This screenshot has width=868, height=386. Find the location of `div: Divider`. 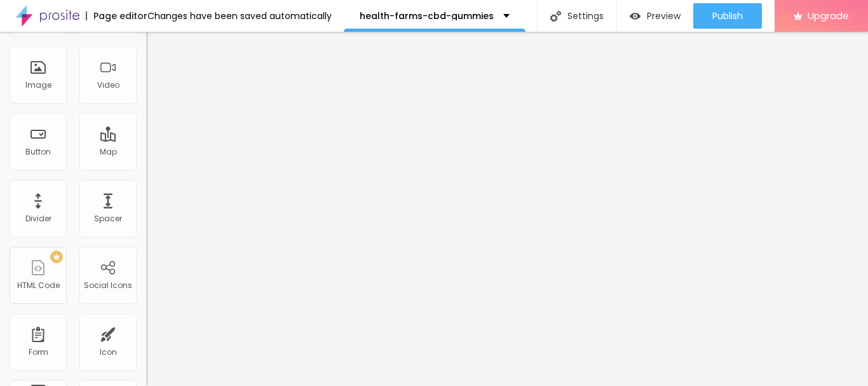

div: Divider is located at coordinates (38, 219).